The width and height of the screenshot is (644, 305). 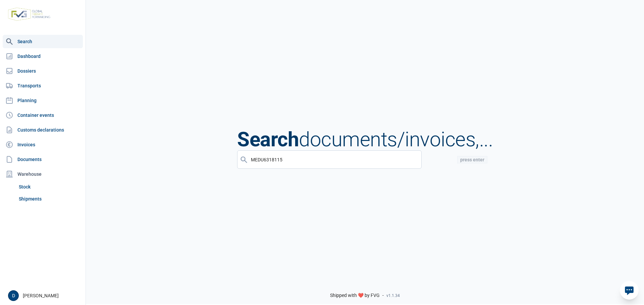 I want to click on a: Stock, so click(x=49, y=187).